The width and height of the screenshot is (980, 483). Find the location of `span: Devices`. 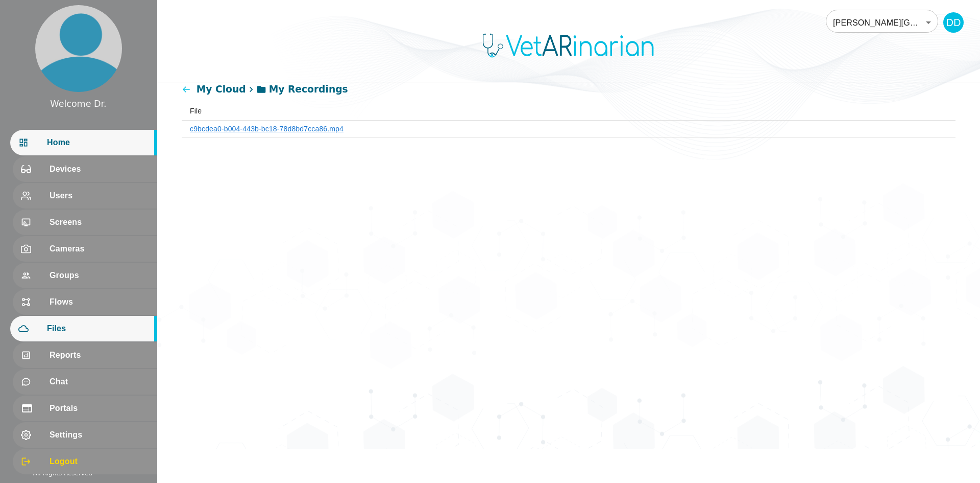

span: Devices is located at coordinates (99, 169).